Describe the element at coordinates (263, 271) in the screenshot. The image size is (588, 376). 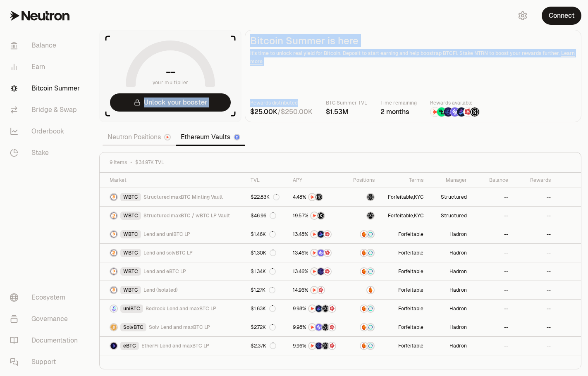
I see `div: $1.34K` at that location.